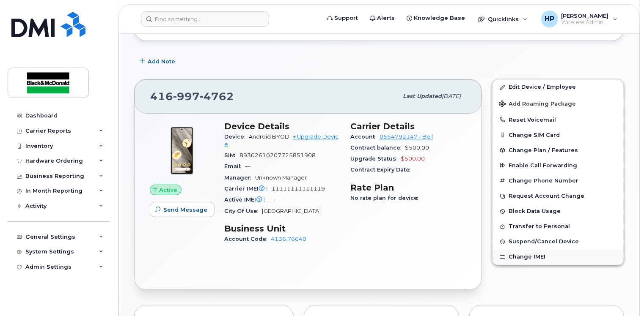 This screenshot has height=316, width=644. I want to click on span: SIM, so click(232, 155).